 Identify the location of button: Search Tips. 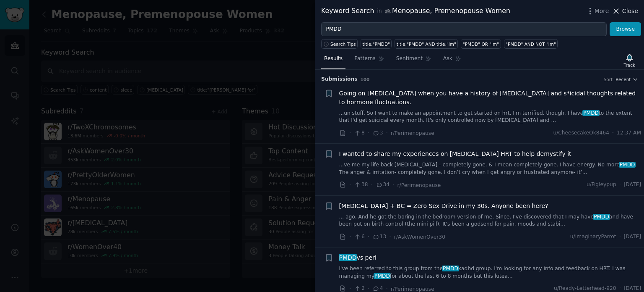
(339, 44).